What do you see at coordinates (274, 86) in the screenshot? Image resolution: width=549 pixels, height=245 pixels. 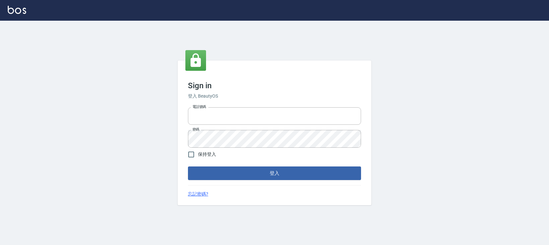 I see `h3: Sign in` at bounding box center [274, 86].